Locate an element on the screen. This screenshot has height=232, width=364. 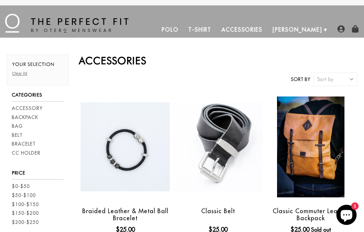
a: Classic Belt is located at coordinates (218, 211).